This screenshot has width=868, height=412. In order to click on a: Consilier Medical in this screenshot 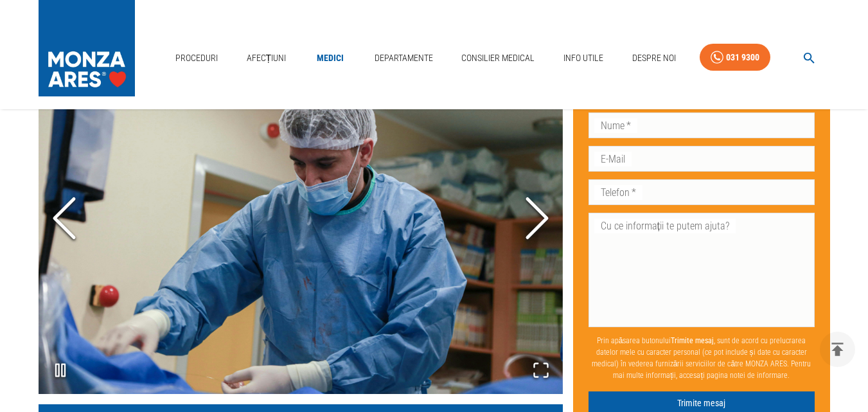, I will do `click(498, 58)`.